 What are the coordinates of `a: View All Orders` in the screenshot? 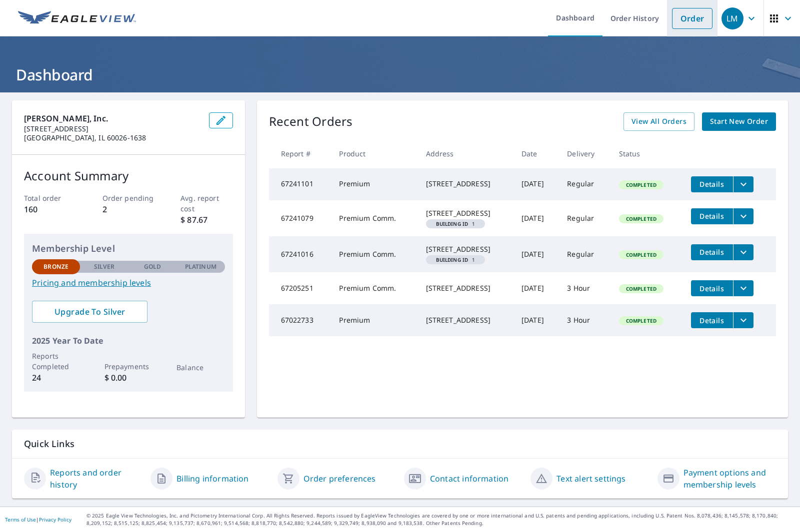 It's located at (659, 121).